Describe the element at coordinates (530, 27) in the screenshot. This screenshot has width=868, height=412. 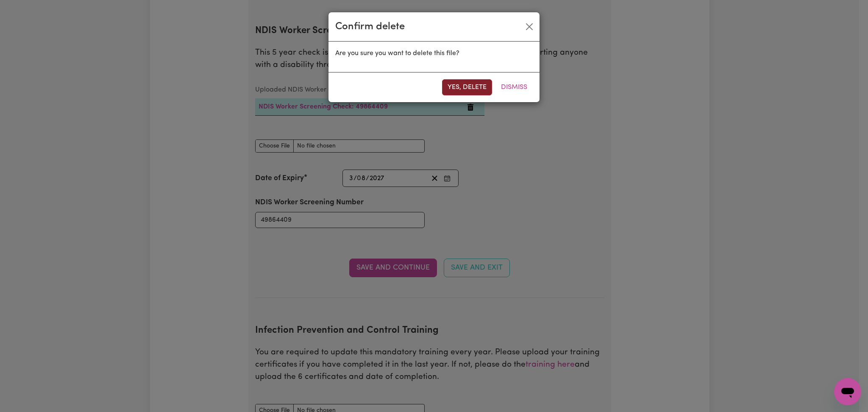
I see `button: Close` at that location.